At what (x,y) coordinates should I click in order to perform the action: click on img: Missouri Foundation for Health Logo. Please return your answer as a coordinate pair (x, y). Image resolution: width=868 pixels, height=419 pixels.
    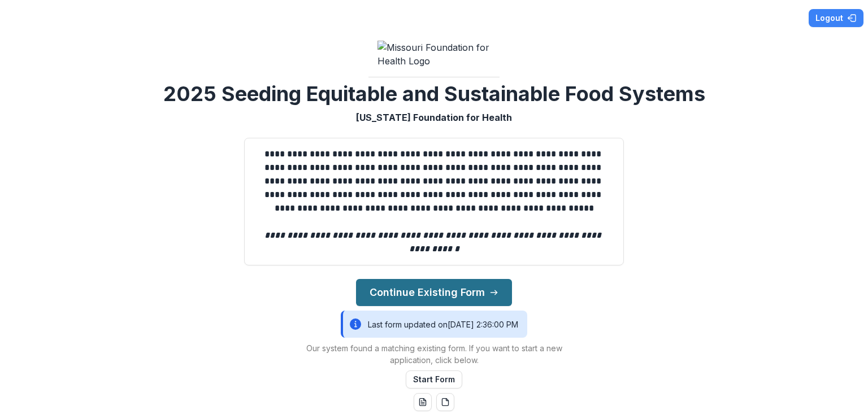
    Looking at the image, I should click on (434, 54).